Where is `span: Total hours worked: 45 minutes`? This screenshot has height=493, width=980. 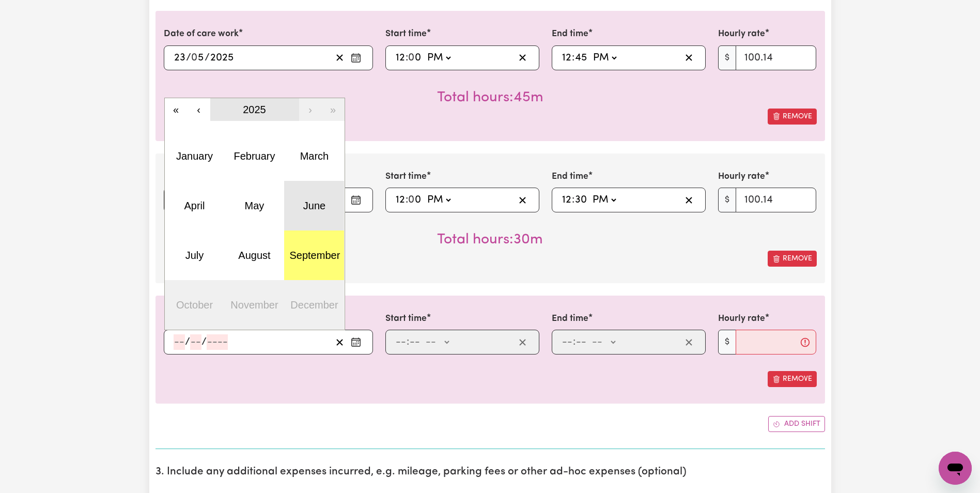 span: Total hours worked: 45 minutes is located at coordinates (490, 98).